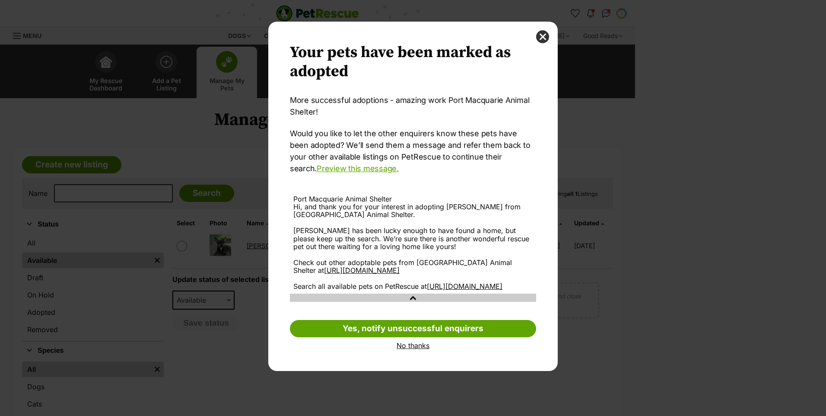 The image size is (826, 416). I want to click on h2: Your pets have been marked as adopted, so click(413, 62).